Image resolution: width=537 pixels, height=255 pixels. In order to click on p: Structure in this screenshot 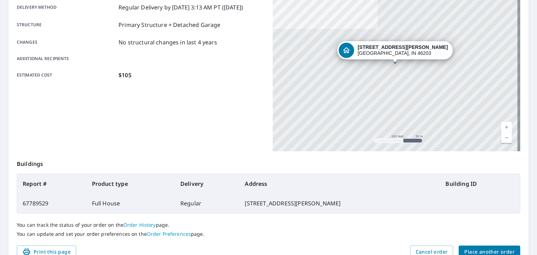, I will do `click(66, 25)`.